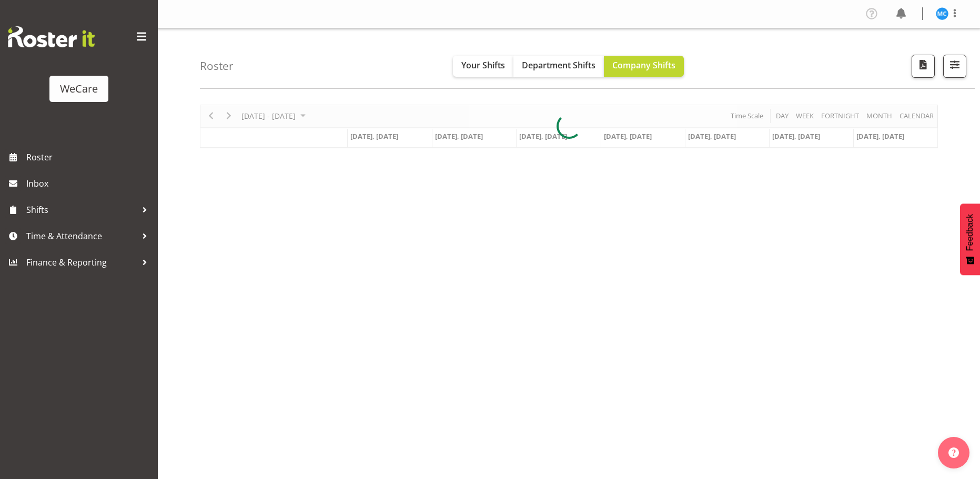 The width and height of the screenshot is (980, 479). What do you see at coordinates (559, 66) in the screenshot?
I see `button: Department Shifts` at bounding box center [559, 66].